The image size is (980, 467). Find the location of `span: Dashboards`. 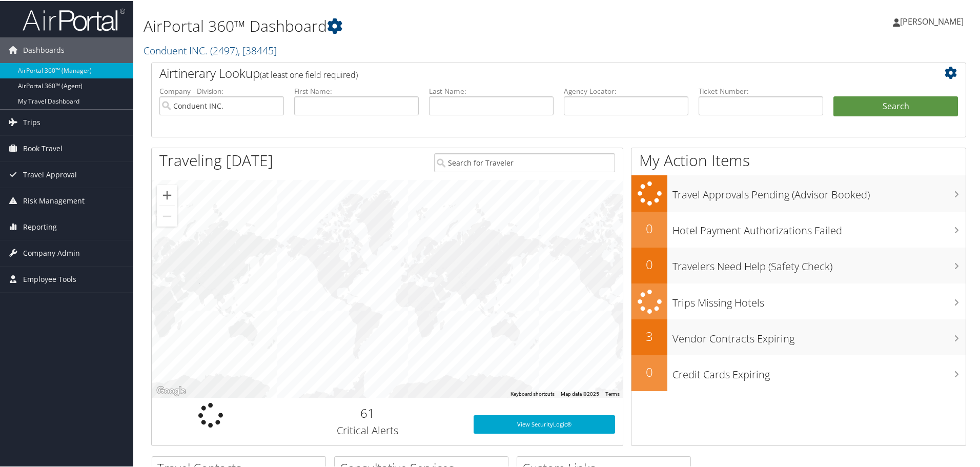

span: Dashboards is located at coordinates (43, 49).